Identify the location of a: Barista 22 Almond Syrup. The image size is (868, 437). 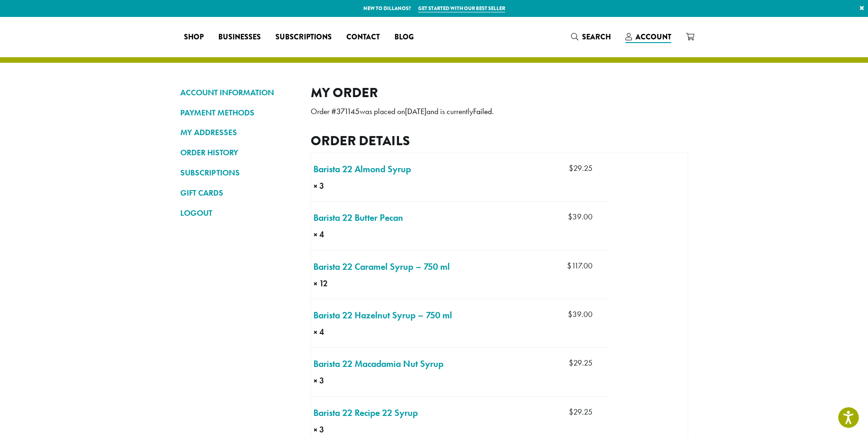
(362, 169).